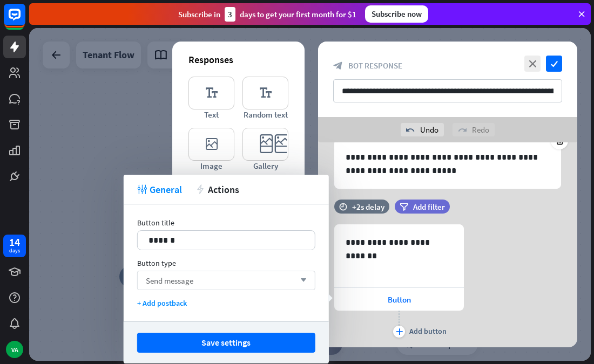 The image size is (594, 364). Describe the element at coordinates (25, 21) in the screenshot. I see `button: Open LiveChat chat widget` at that location.